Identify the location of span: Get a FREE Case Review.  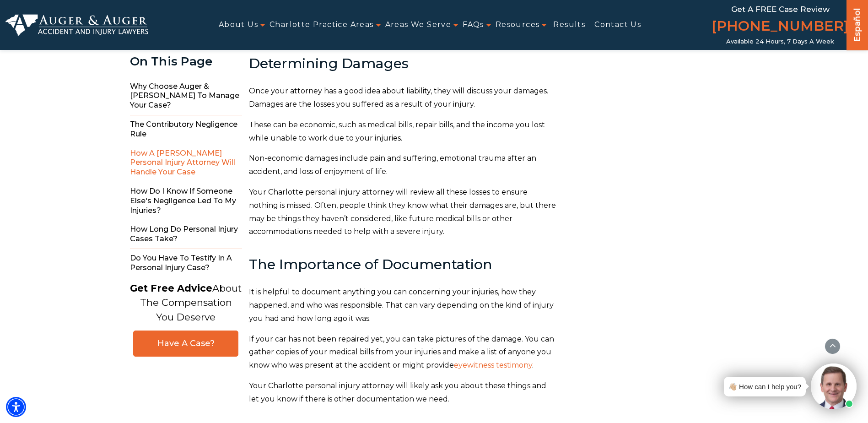
(780, 9).